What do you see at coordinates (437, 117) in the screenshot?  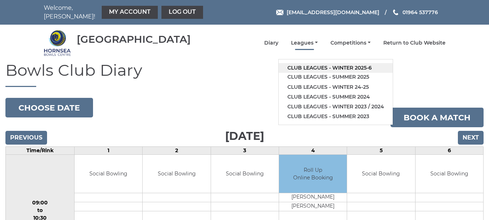 I see `a: Book a match` at bounding box center [437, 117].